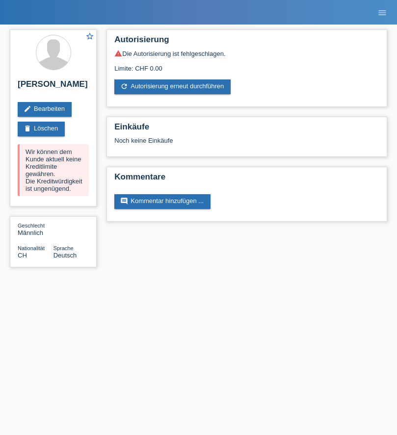  I want to click on span: Geschlecht, so click(31, 226).